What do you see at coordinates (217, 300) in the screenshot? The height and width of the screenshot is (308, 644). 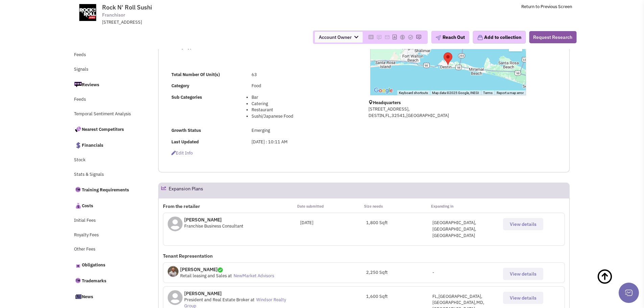 I see `span: President and Real Estate Broker` at bounding box center [217, 300].